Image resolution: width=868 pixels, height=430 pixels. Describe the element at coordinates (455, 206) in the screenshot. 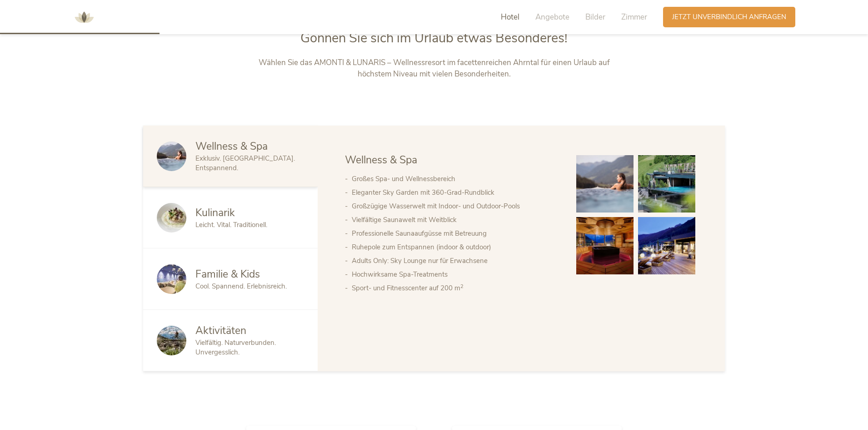

I see `li: Großzügige Wasserwelt mit Indoor- und Outdoor-Pools` at that location.